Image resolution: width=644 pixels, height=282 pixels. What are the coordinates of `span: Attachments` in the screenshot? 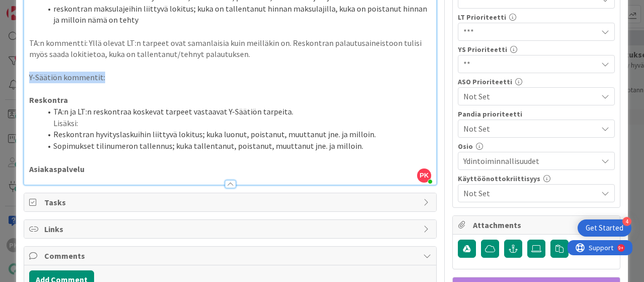 It's located at (537, 225).